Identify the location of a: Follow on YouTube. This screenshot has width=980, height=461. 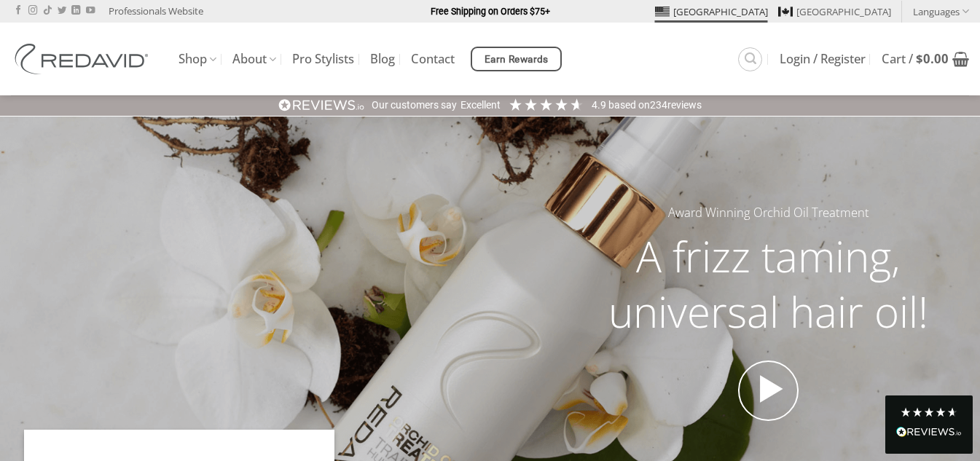
(90, 11).